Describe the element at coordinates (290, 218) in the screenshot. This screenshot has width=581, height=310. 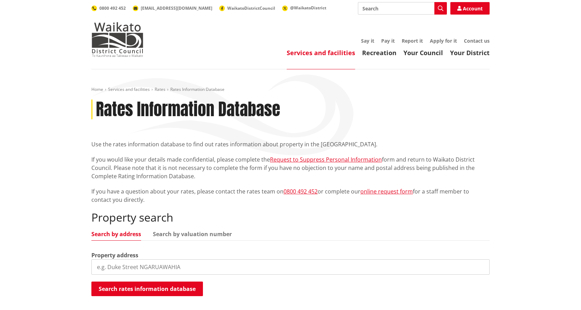
I see `h2: Property search` at that location.